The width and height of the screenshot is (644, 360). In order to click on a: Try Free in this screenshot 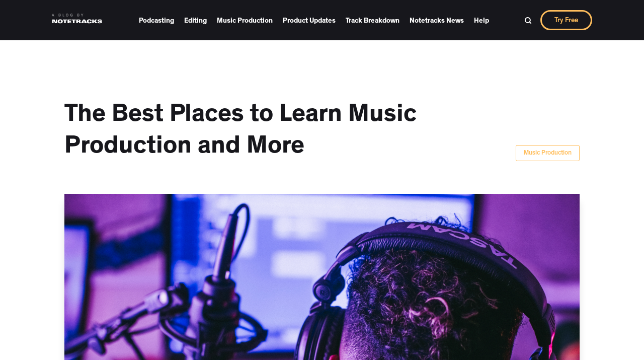, I will do `click(566, 20)`.